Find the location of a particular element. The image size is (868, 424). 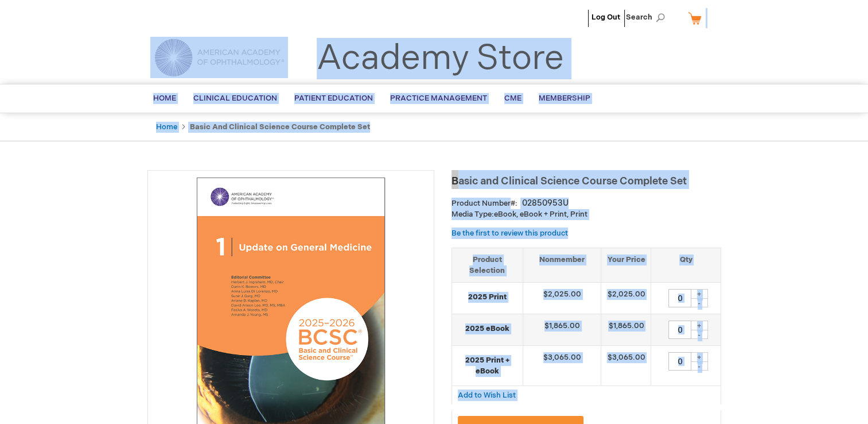

strong: Media Type: is located at coordinates (473, 214).